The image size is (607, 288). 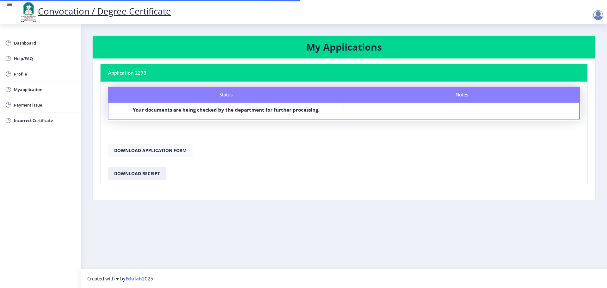 What do you see at coordinates (45, 89) in the screenshot?
I see `span: Myapplication` at bounding box center [45, 89].